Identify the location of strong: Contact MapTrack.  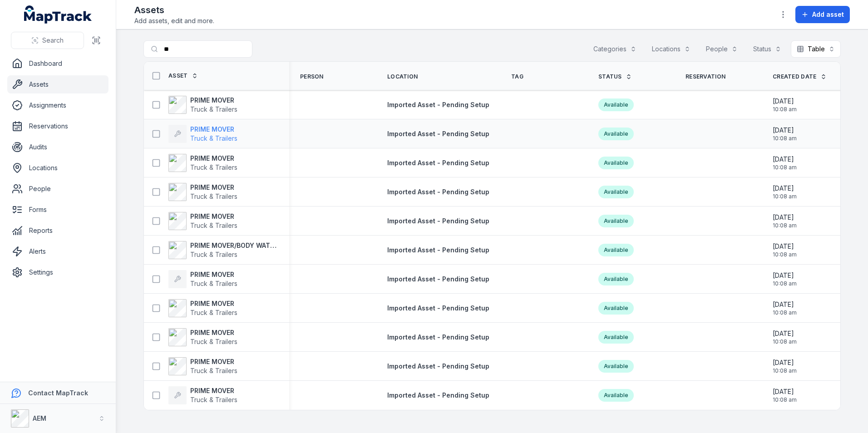
(58, 393).